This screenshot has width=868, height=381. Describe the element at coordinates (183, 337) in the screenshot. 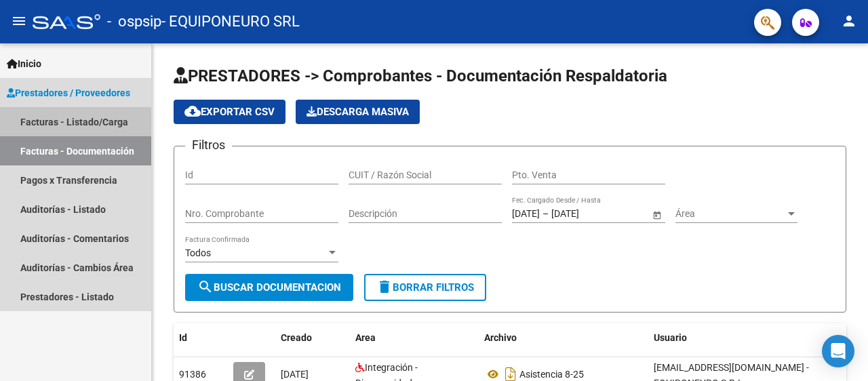

I see `span: Id` at that location.